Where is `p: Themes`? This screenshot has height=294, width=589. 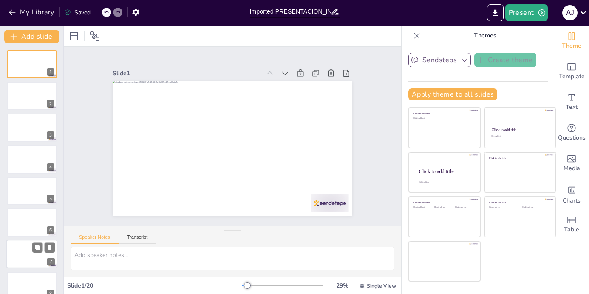
p: Themes is located at coordinates (485, 36).